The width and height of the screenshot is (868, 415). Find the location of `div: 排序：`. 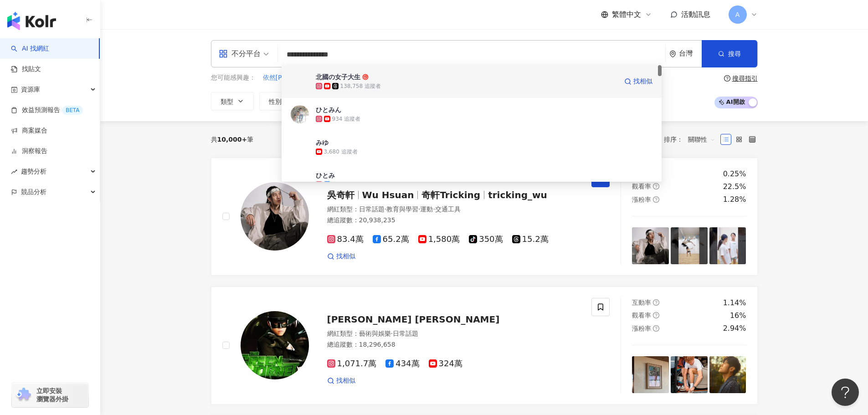

div: 排序： is located at coordinates (692, 140).